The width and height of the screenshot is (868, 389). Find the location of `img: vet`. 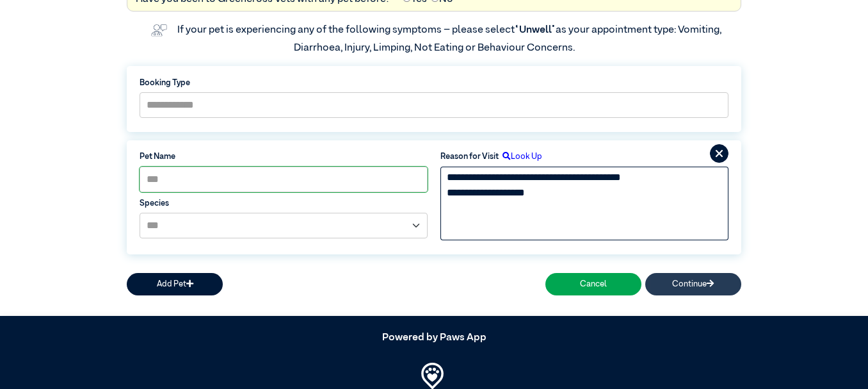

img: vet is located at coordinates (159, 30).